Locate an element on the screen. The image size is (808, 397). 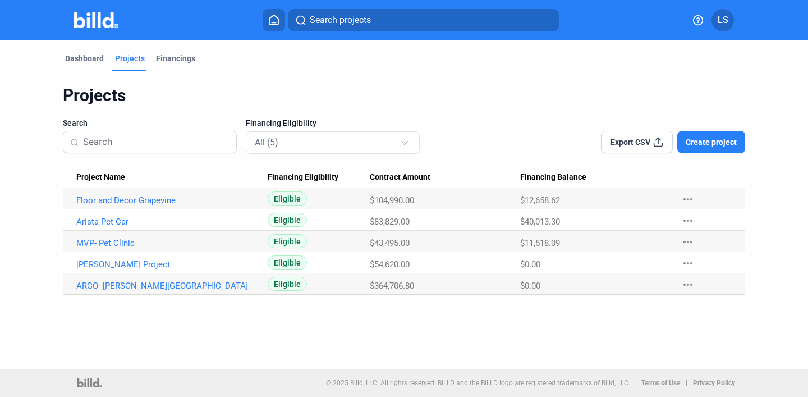
span: Search is located at coordinates (75, 123).